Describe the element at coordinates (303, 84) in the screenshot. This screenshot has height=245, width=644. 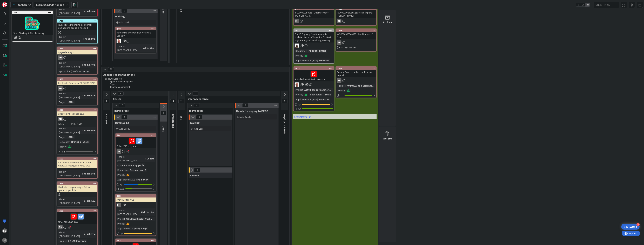
I see `span: 7` at that location.